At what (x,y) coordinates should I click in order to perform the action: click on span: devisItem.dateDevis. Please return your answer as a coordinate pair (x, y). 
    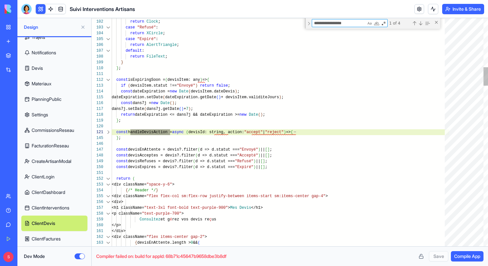
    Looking at the image, I should click on (213, 91).